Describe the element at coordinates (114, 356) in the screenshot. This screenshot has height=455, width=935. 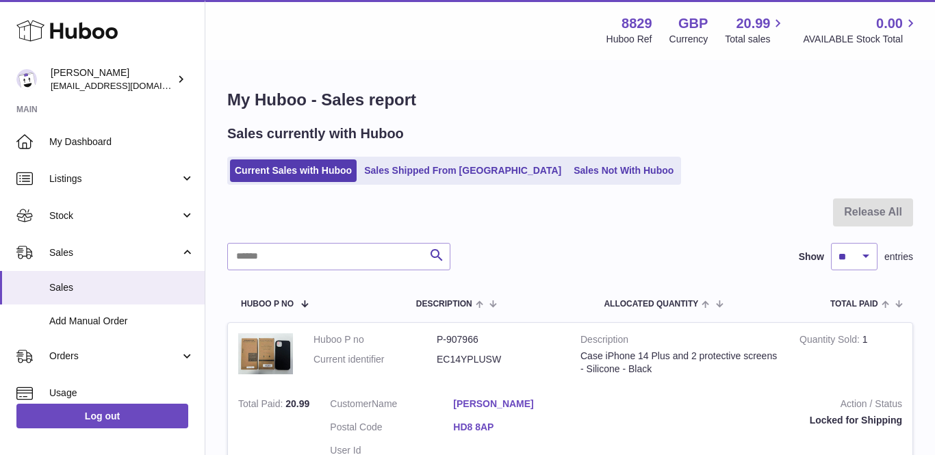
I see `span: Orders` at that location.